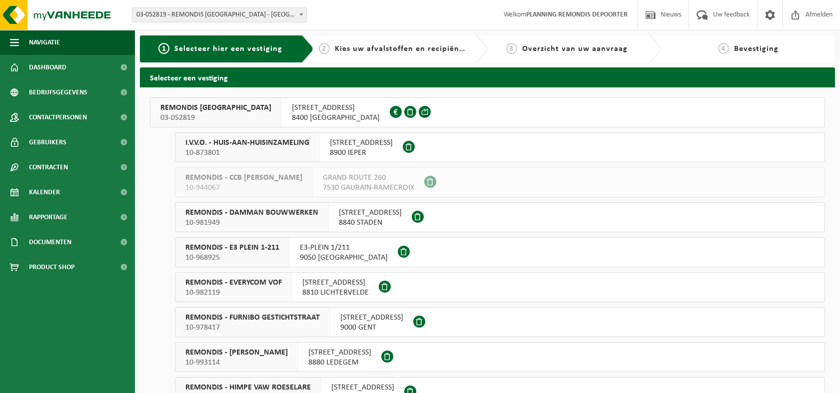 The width and height of the screenshot is (840, 393). Describe the element at coordinates (487, 77) in the screenshot. I see `h2: Selecteer een vestiging` at that location.